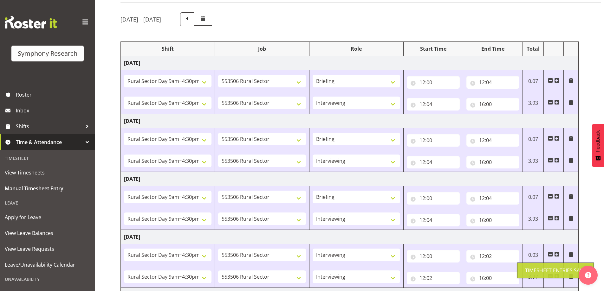 This screenshot has width=604, height=291. What do you see at coordinates (168, 49) in the screenshot?
I see `div: Shift` at bounding box center [168, 49].